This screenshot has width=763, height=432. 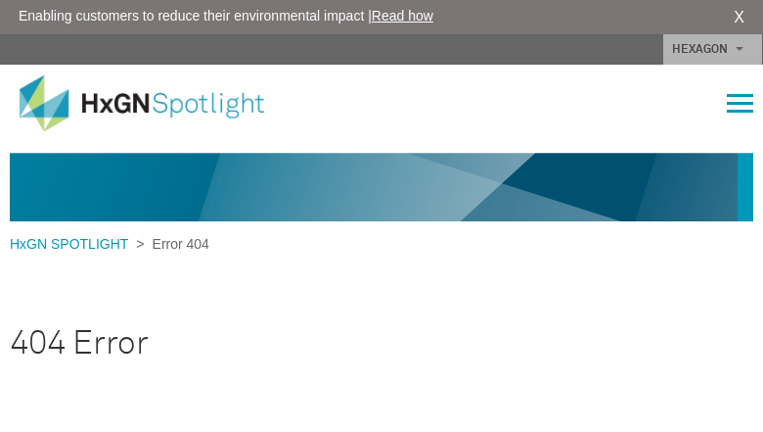 What do you see at coordinates (177, 244) in the screenshot?
I see `span: Error 404` at bounding box center [177, 244].